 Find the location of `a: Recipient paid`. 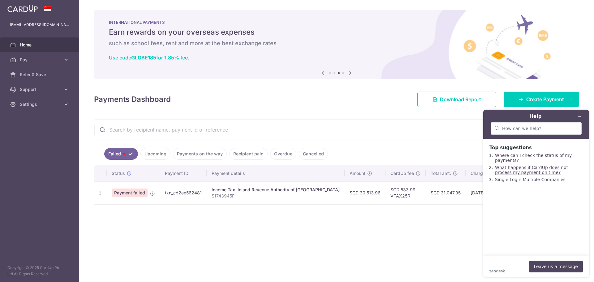

a: Recipient paid is located at coordinates (249, 154).